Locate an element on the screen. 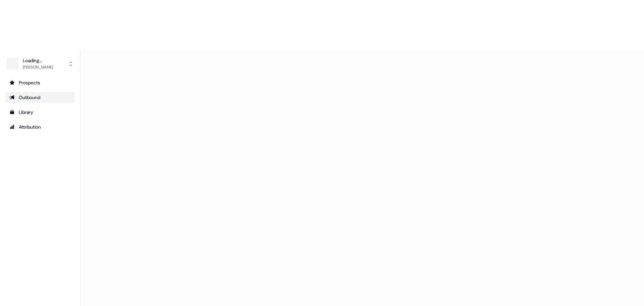 The width and height of the screenshot is (644, 306). a: Go to outbound experience is located at coordinates (40, 98).